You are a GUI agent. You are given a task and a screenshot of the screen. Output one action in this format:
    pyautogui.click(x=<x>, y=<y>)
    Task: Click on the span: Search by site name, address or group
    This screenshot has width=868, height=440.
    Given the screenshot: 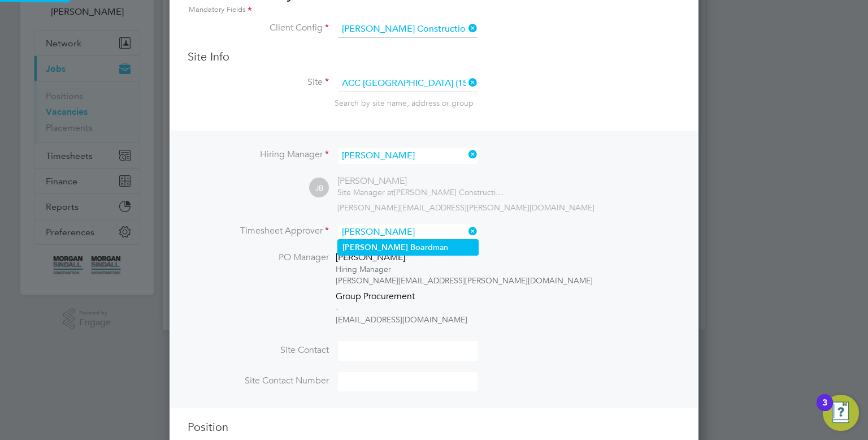 What is the action you would take?
    pyautogui.click(x=404, y=103)
    